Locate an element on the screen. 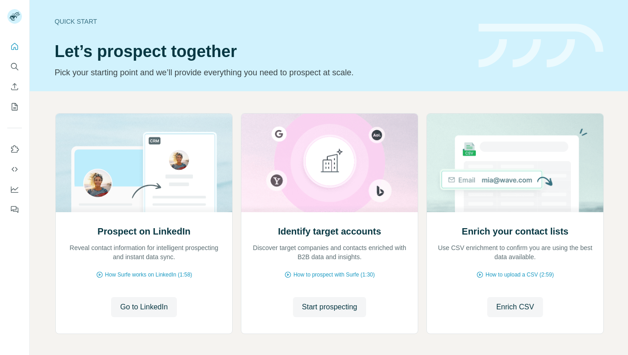 The image size is (628, 355). h2: Enrich your contact lists is located at coordinates (514, 232).